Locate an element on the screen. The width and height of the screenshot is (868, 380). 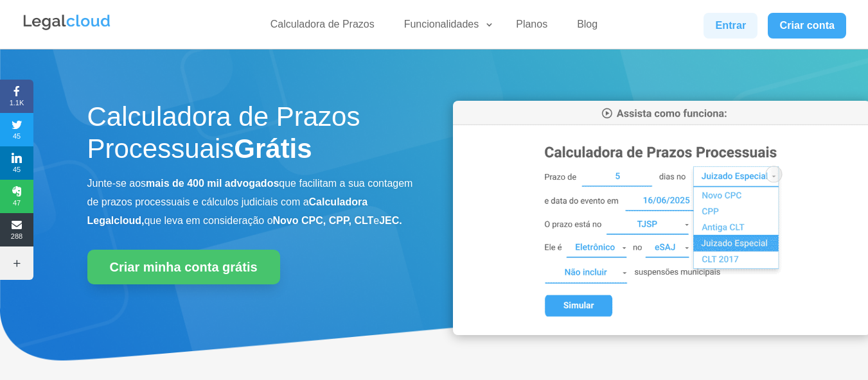
b: Novo CPC, CPP, CLT is located at coordinates (323, 220).